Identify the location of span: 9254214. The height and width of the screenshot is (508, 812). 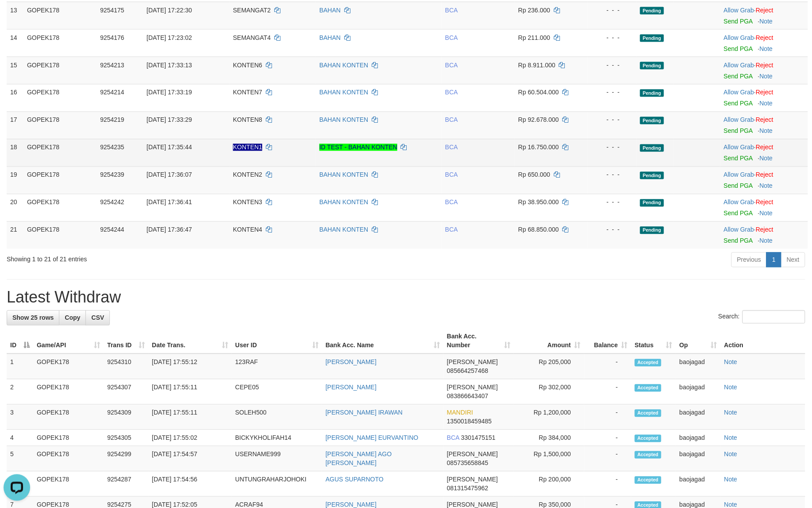
(112, 92).